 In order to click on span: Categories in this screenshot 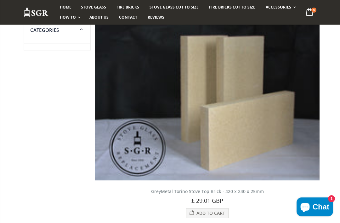, I will do `click(45, 30)`.